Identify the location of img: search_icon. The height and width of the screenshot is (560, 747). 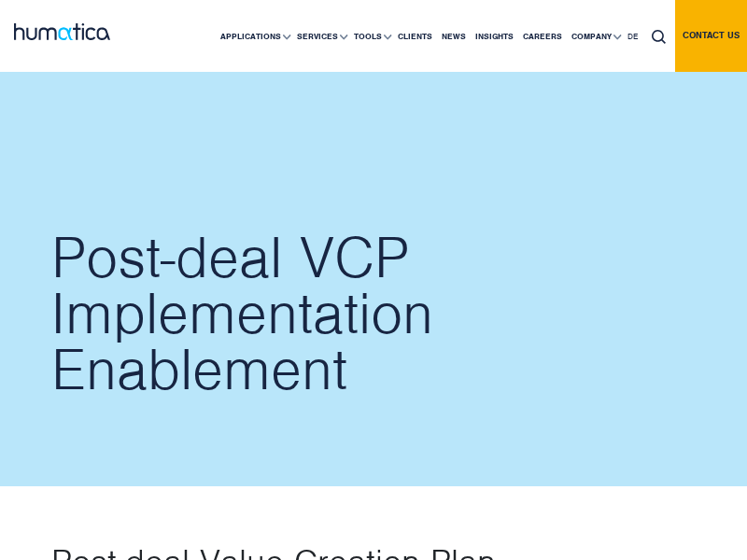
(658, 37).